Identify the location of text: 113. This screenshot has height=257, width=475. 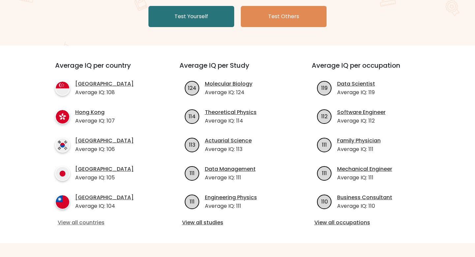
(192, 144).